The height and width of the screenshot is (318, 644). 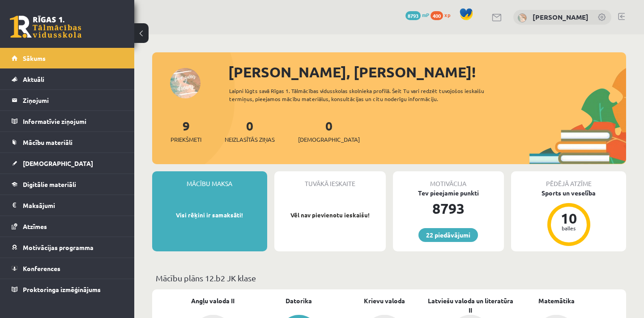 What do you see at coordinates (186, 131) in the screenshot?
I see `a: 9Priekšmeti` at bounding box center [186, 131].